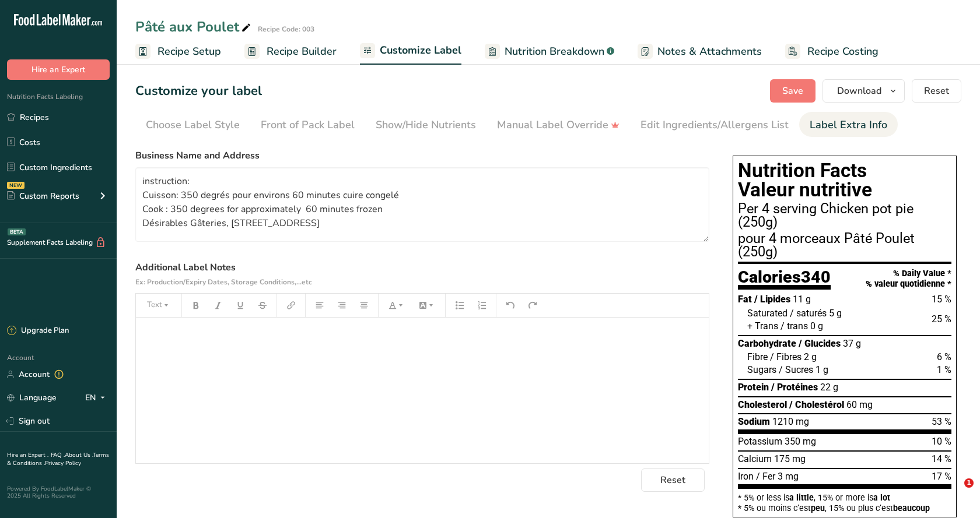 Image resolution: width=980 pixels, height=518 pixels. Describe the element at coordinates (79, 455) in the screenshot. I see `a: About Us .` at that location.